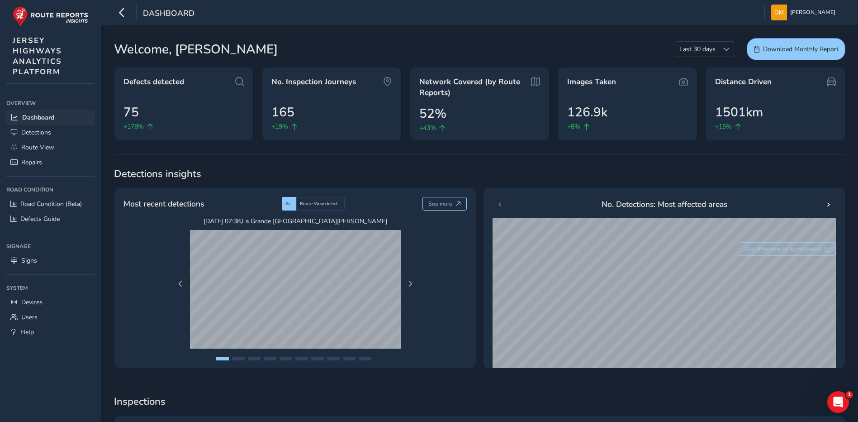 This screenshot has width=858, height=422. Describe the element at coordinates (665, 204) in the screenshot. I see `span: No. Detections: Most affected areas` at that location.